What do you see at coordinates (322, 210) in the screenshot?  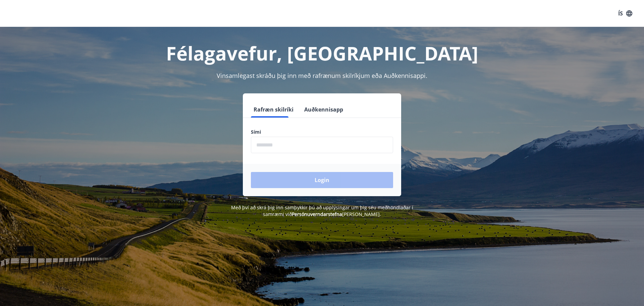 I see `span: Með því að skrá þig inn samþykkir þú að upplýsingar um þig séu meðhöndlaðar í samræmi við [PERSON...` at bounding box center [322, 210].